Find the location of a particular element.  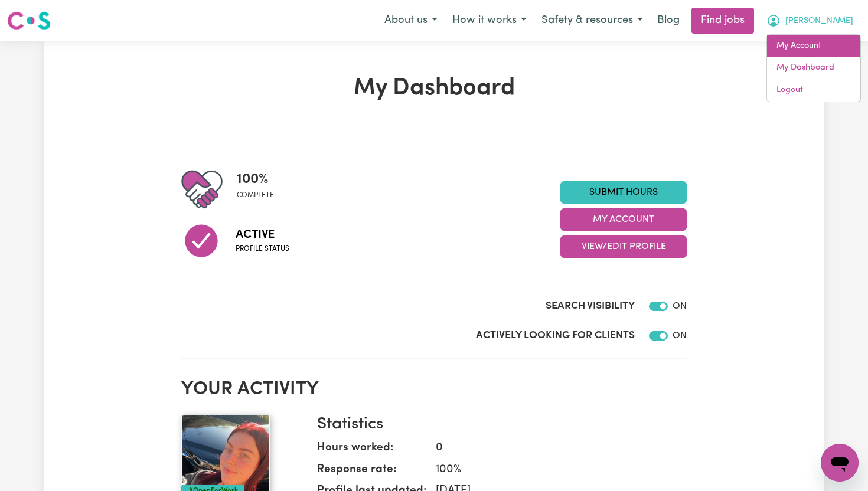

span: Profile status is located at coordinates (262, 249).